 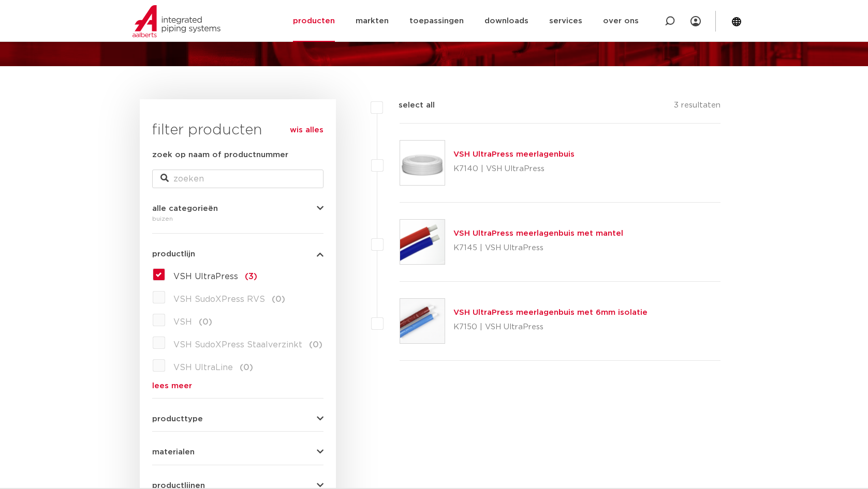 What do you see at coordinates (178, 419) in the screenshot?
I see `span: producttype` at bounding box center [178, 419].